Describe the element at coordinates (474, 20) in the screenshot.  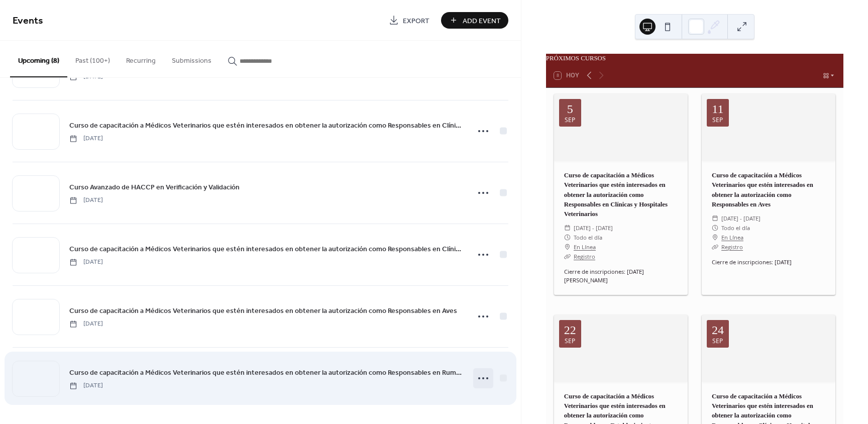
I see `button: Add Event` at that location.